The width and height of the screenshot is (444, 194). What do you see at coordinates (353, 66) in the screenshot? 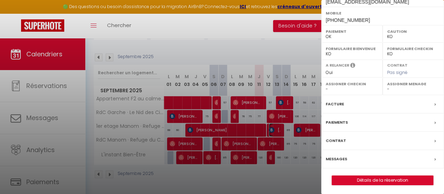
I see `i: Sélectionner OUI si vous souhaiter envoyer les séquences de messages post-checkout` at bounding box center [353, 66].